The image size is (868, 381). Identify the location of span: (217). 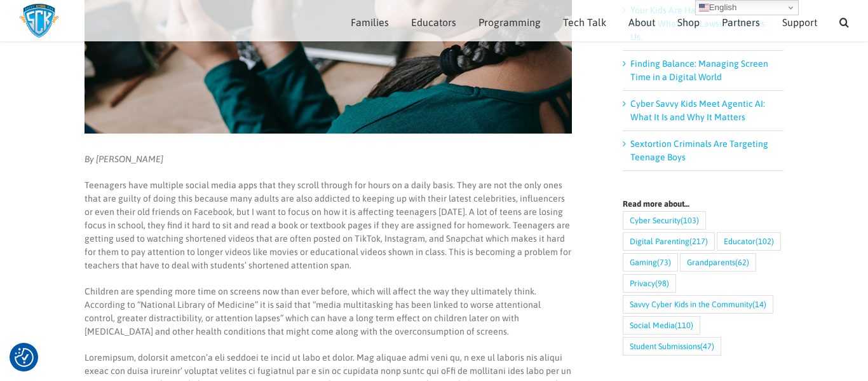
(698, 241).